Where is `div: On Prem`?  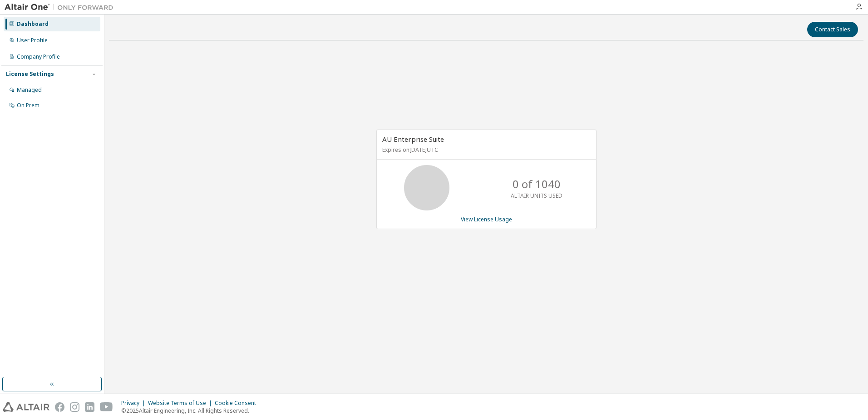 div: On Prem is located at coordinates (28, 105).